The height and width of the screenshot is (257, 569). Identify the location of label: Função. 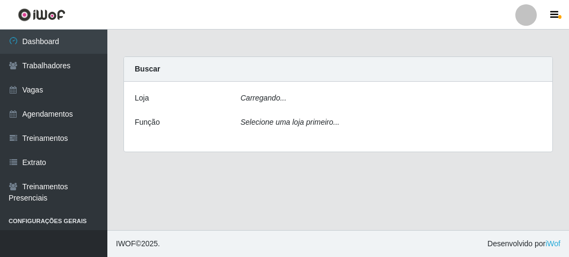
(147, 122).